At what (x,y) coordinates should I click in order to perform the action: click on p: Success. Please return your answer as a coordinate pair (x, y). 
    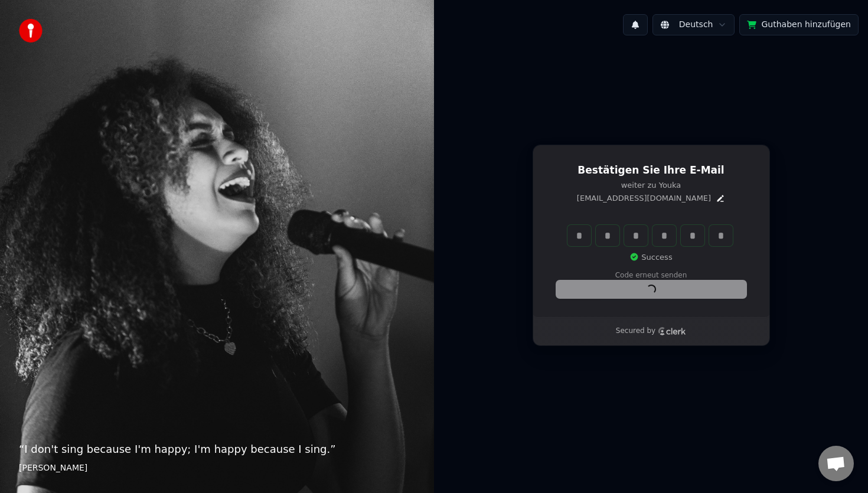
    Looking at the image, I should click on (651, 257).